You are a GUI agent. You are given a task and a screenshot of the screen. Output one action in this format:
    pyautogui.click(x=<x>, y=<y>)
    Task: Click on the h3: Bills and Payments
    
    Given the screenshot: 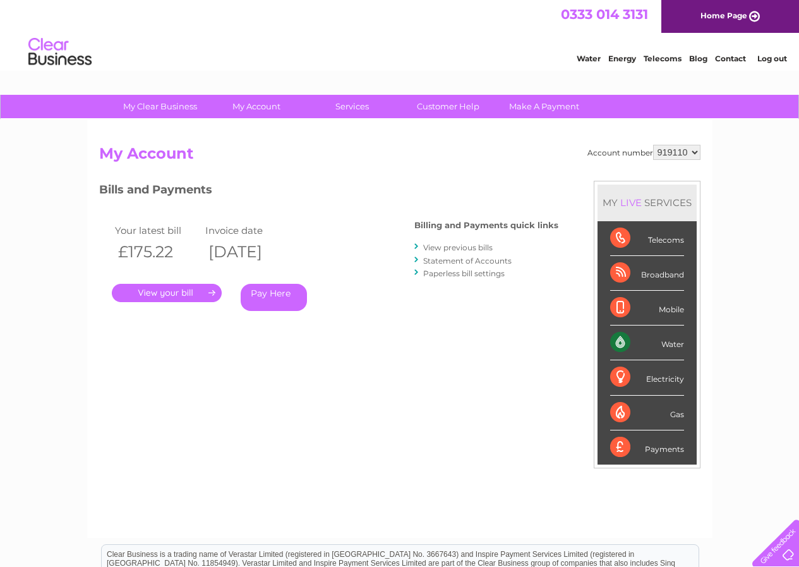 What is the action you would take?
    pyautogui.click(x=328, y=191)
    